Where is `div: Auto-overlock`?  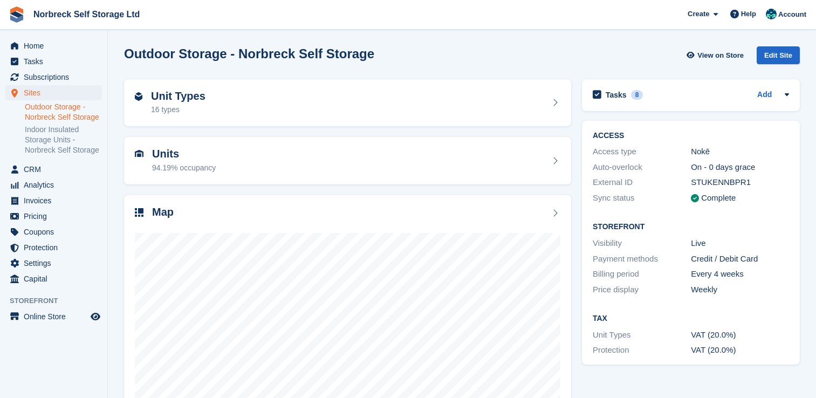 div: Auto-overlock is located at coordinates (642, 167).